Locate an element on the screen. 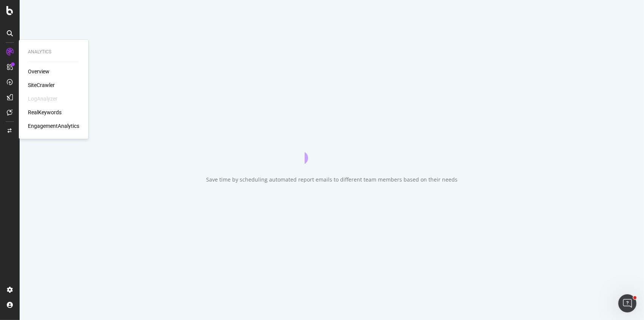  a: LogAnalyzer is located at coordinates (42, 98).